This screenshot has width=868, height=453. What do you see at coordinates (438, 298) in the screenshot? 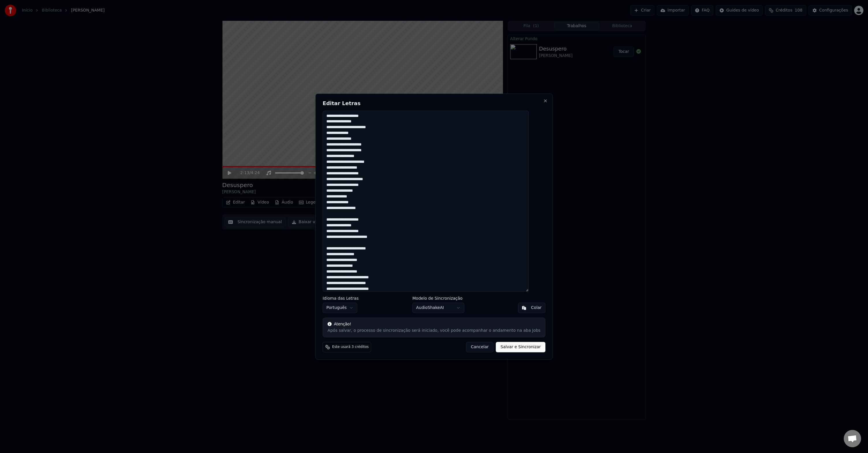
I see `label: Modelo de Sincronização` at bounding box center [438, 298].